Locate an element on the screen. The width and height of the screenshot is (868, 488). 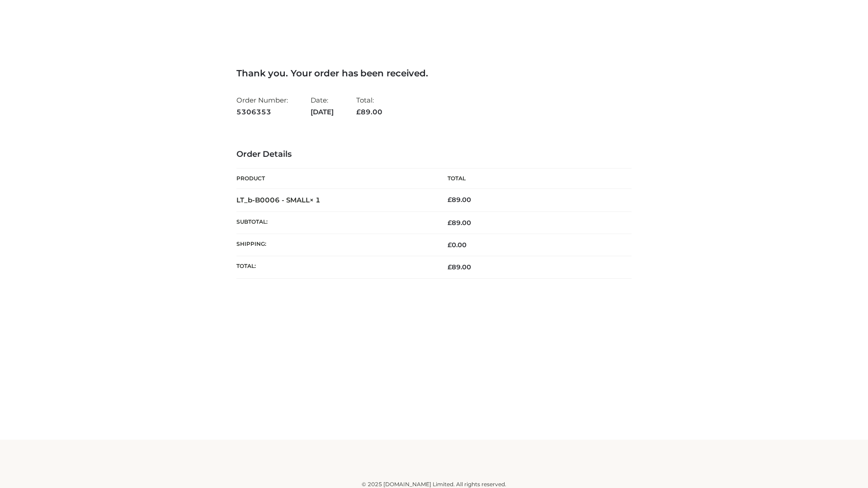
h3: Thank you. Your order has been received. is located at coordinates (434, 73).